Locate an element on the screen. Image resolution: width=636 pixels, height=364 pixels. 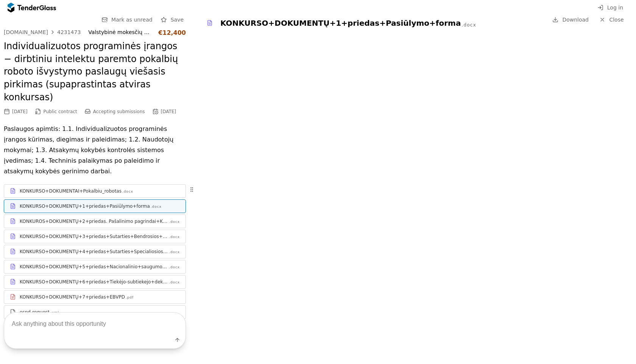
a: KONKURSO+DOKUMENTŲ+6+priedas+Tiekėjo-subtiekejo+deklaracija.docx is located at coordinates (95, 282).